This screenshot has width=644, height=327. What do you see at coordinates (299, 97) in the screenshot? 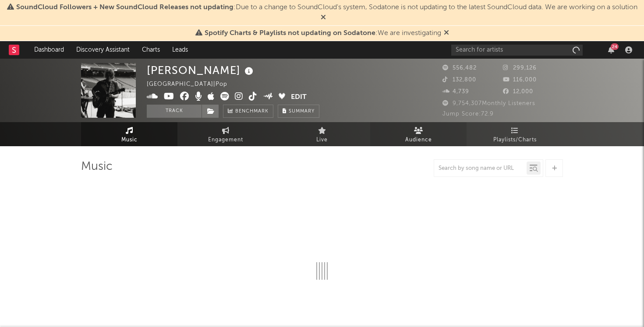
I see `button: Edit` at bounding box center [299, 97].